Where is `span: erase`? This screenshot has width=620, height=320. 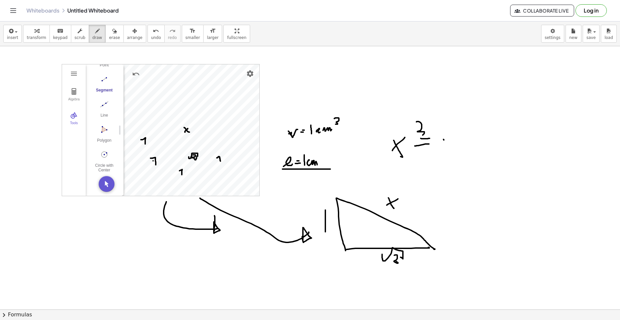
span: erase is located at coordinates (114, 38).